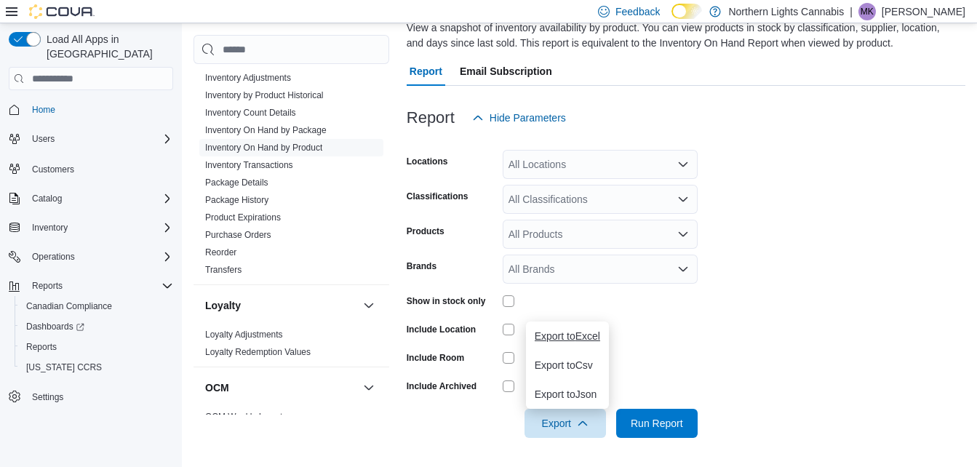 Image resolution: width=977 pixels, height=467 pixels. I want to click on a: Inventory On Hand by Package, so click(265, 130).